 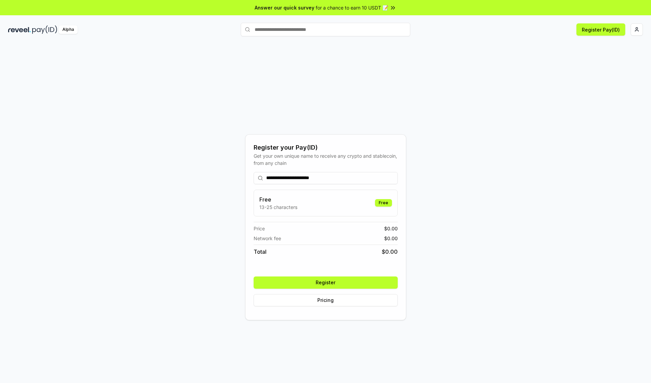 What do you see at coordinates (267, 238) in the screenshot?
I see `span: Network fee` at bounding box center [267, 238].